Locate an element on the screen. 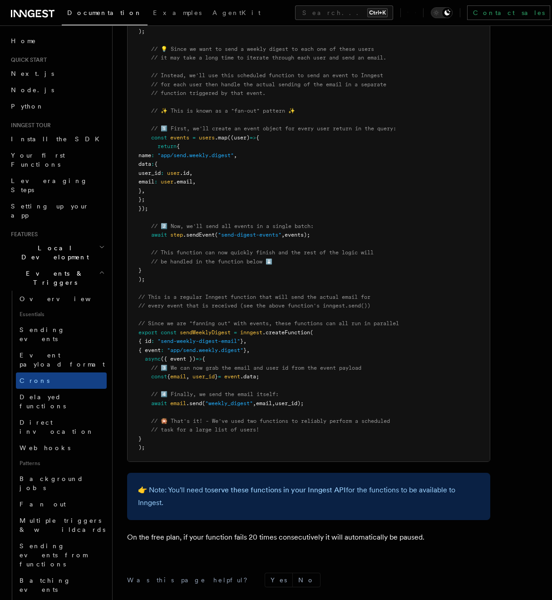 The image size is (552, 600). span: // Instead, we'll use this scheduled function to send an event to Inngest is located at coordinates (267, 75).